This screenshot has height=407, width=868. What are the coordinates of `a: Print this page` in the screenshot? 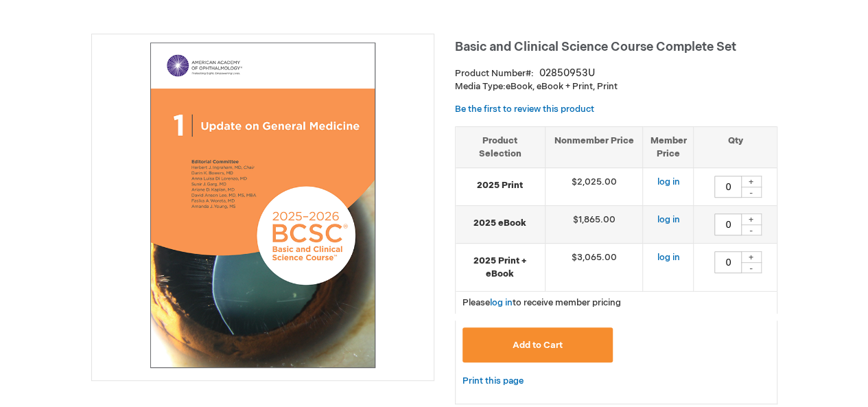 It's located at (492, 381).